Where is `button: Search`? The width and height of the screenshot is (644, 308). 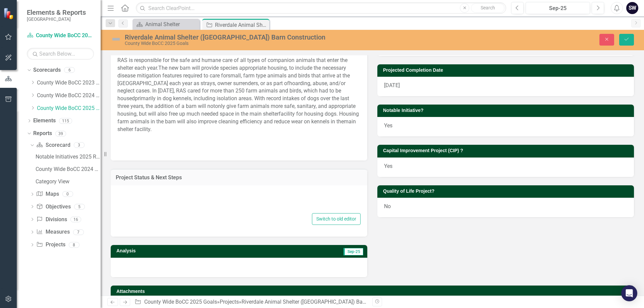 button: Search is located at coordinates (488, 8).